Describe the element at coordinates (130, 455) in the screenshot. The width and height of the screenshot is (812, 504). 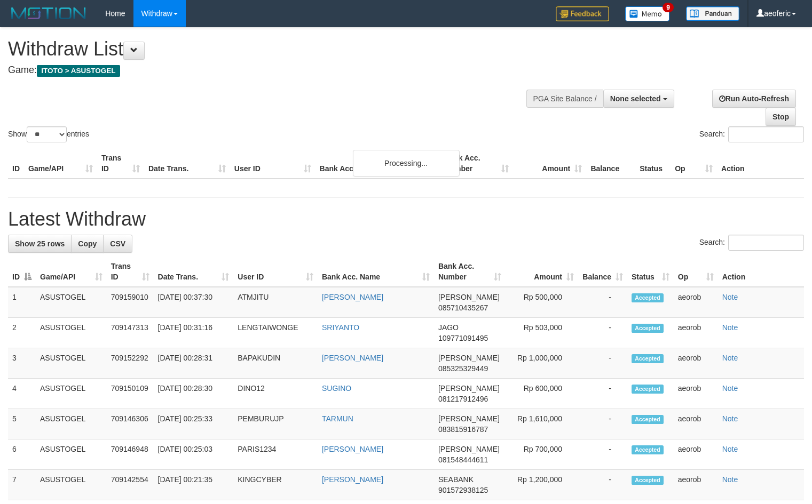
I see `td: 709146948` at that location.